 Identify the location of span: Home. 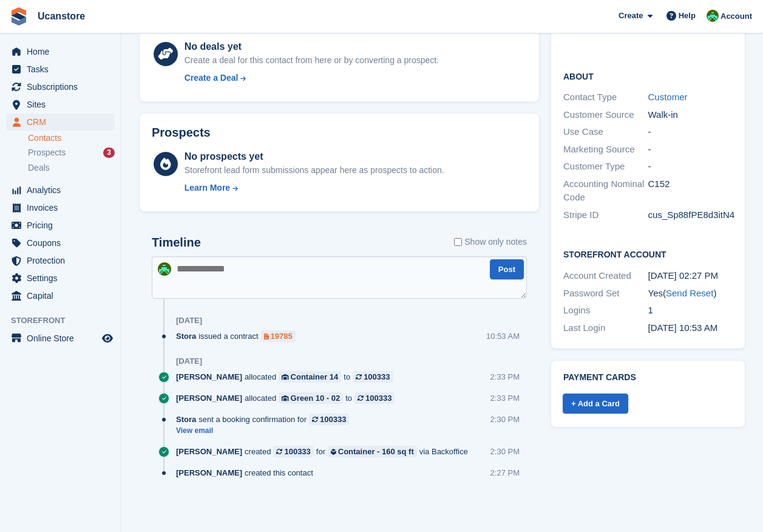
(63, 52).